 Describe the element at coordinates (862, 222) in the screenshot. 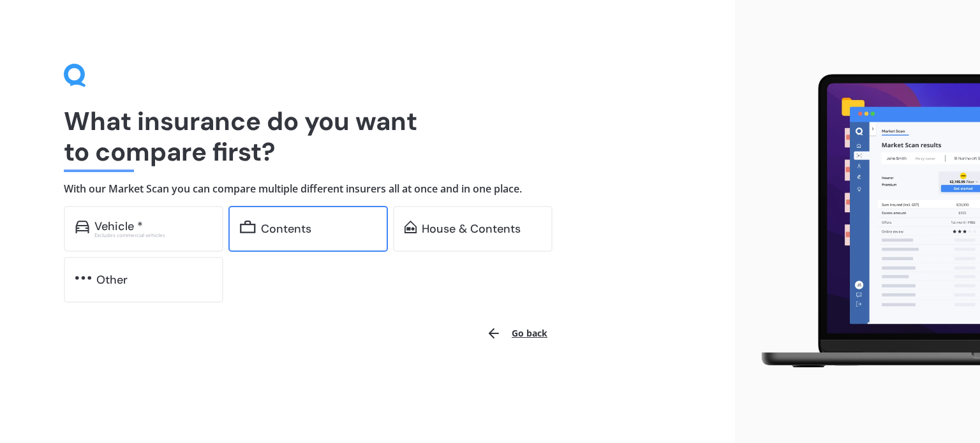

I see `img: laptop.webp` at that location.